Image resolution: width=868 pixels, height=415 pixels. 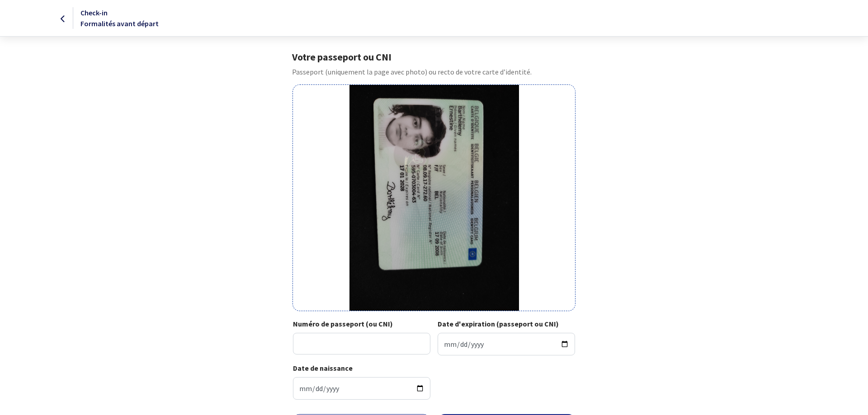 I want to click on img: barthelemy-ernestine.jpg, so click(x=434, y=197).